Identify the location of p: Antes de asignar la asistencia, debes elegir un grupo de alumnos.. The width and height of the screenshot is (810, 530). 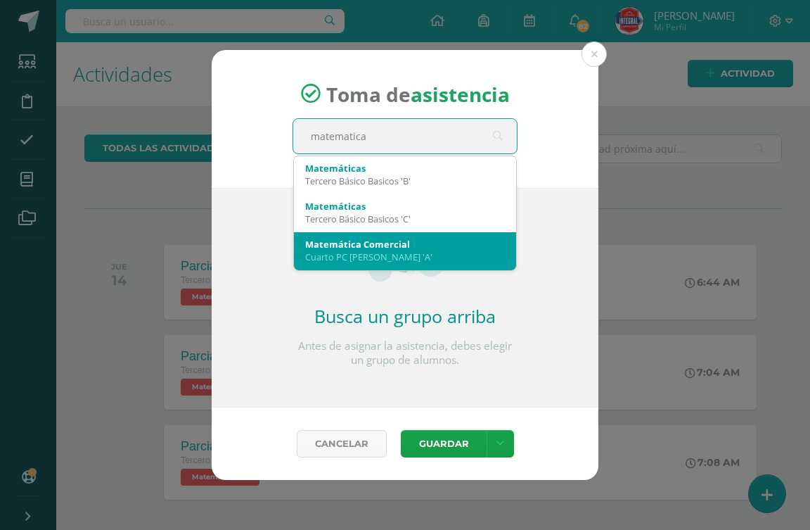
(405, 353).